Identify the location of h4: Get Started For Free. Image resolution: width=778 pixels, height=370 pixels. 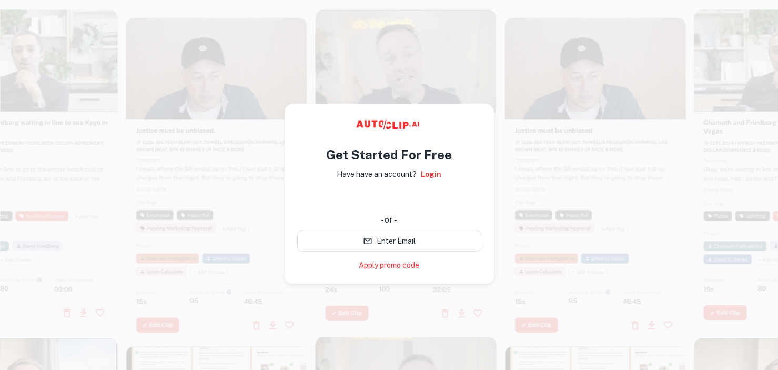
(389, 155).